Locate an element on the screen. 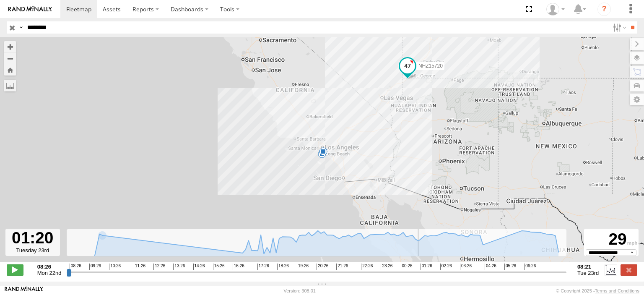  div: 29 is located at coordinates (611, 240).